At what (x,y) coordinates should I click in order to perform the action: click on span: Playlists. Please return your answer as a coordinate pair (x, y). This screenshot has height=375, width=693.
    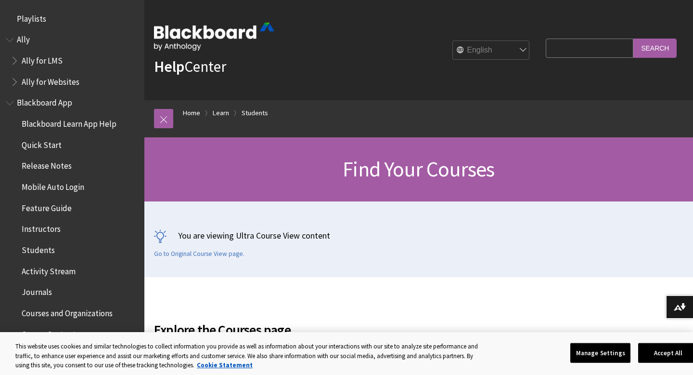
    Looking at the image, I should click on (31, 17).